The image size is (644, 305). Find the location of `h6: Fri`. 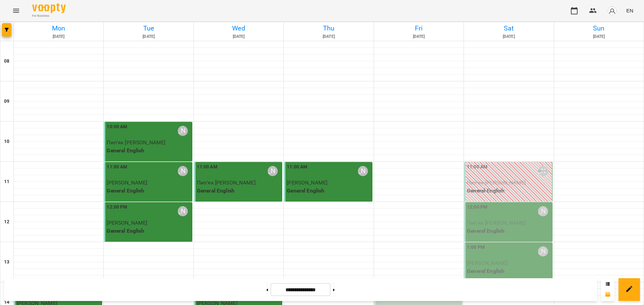

h6: Fri is located at coordinates (419, 28).